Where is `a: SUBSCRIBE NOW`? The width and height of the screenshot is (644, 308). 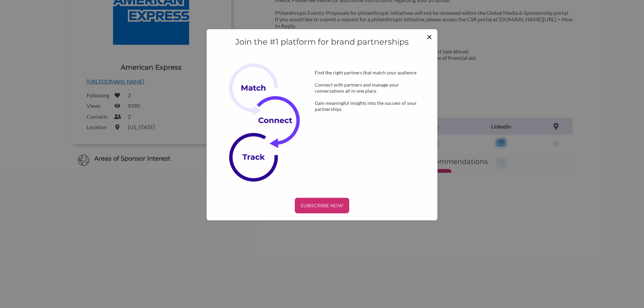 a: SUBSCRIBE NOW is located at coordinates (322, 205).